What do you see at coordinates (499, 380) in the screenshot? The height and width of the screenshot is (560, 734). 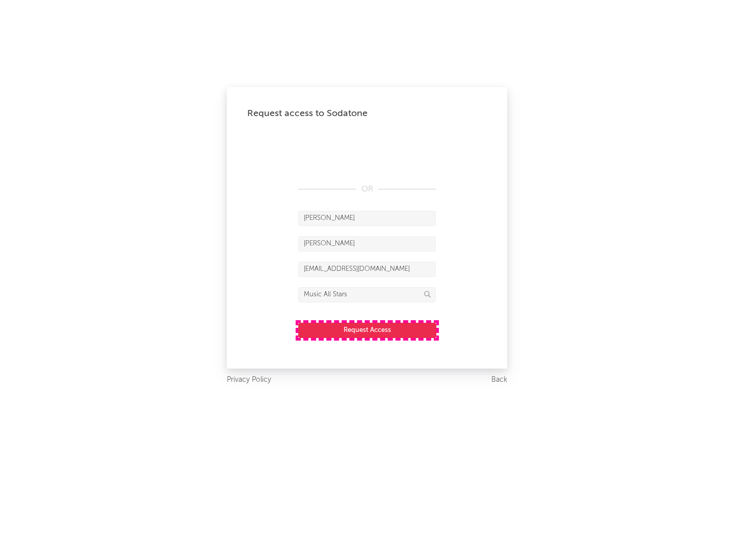 I see `a: Back` at bounding box center [499, 380].